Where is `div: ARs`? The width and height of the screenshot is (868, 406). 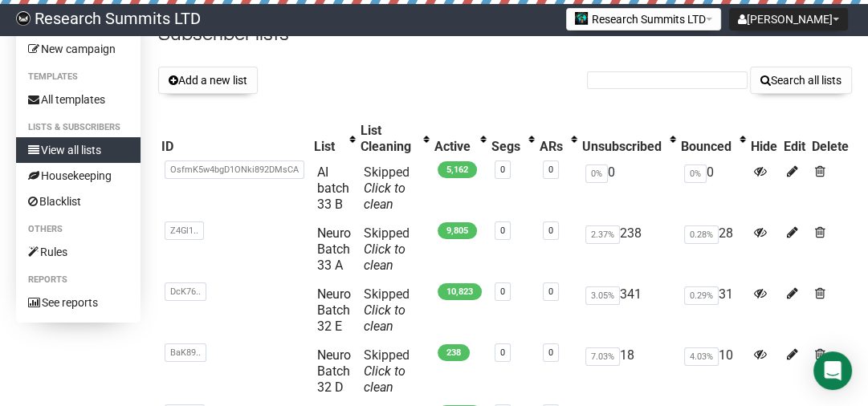
div: ARs is located at coordinates (551, 147).